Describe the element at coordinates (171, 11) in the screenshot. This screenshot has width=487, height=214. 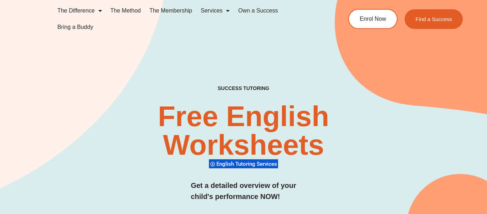
I see `a: The Membership` at that location.